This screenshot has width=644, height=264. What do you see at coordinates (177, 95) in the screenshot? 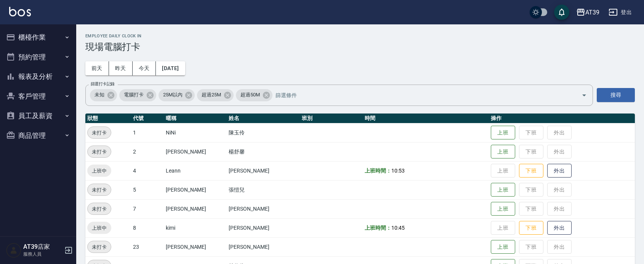
I see `div: 25M以內` at bounding box center [177, 95].